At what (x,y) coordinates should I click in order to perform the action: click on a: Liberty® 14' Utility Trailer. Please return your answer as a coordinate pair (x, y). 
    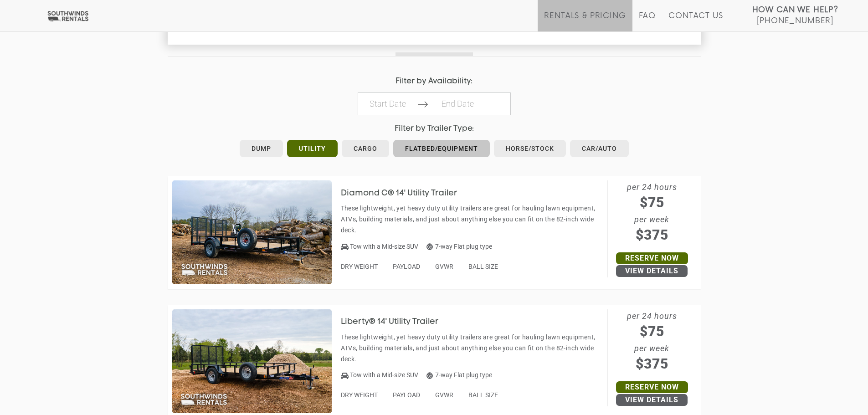
    Looking at the image, I should click on (396, 322).